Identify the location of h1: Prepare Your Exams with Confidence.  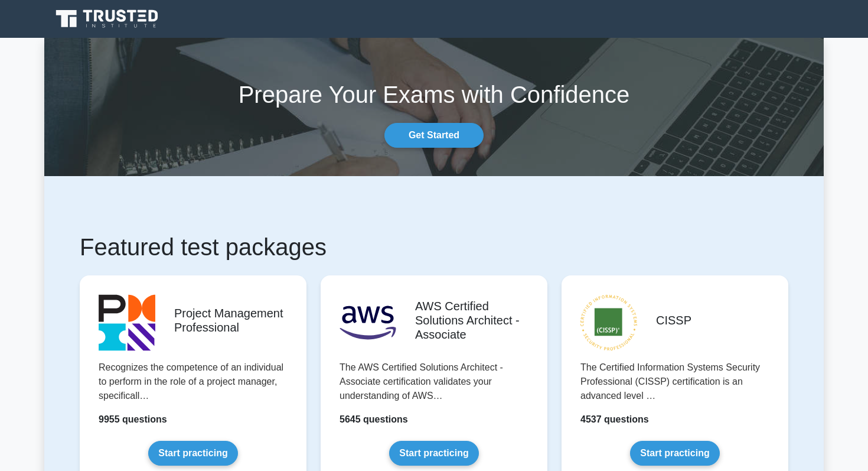
(434, 95).